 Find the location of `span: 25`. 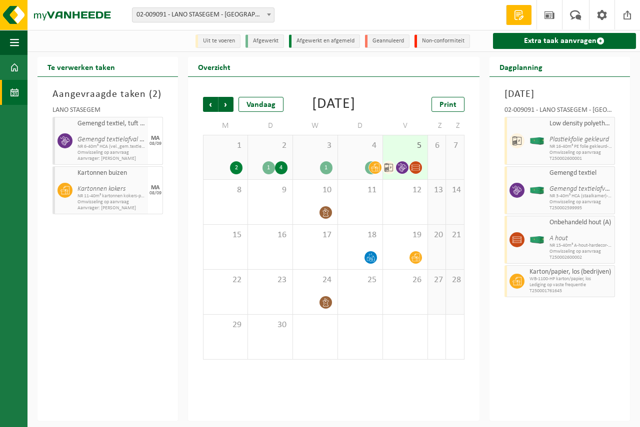

span: 25 is located at coordinates (360, 280).